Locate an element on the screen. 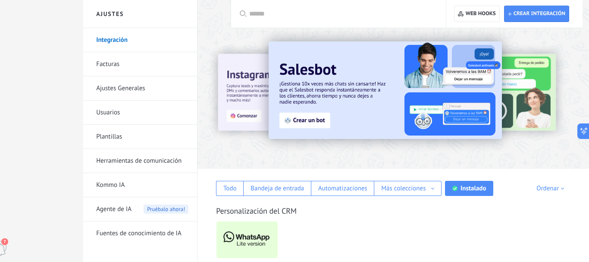  a: Agente de IA Pruébalo ahora! is located at coordinates (142, 209).